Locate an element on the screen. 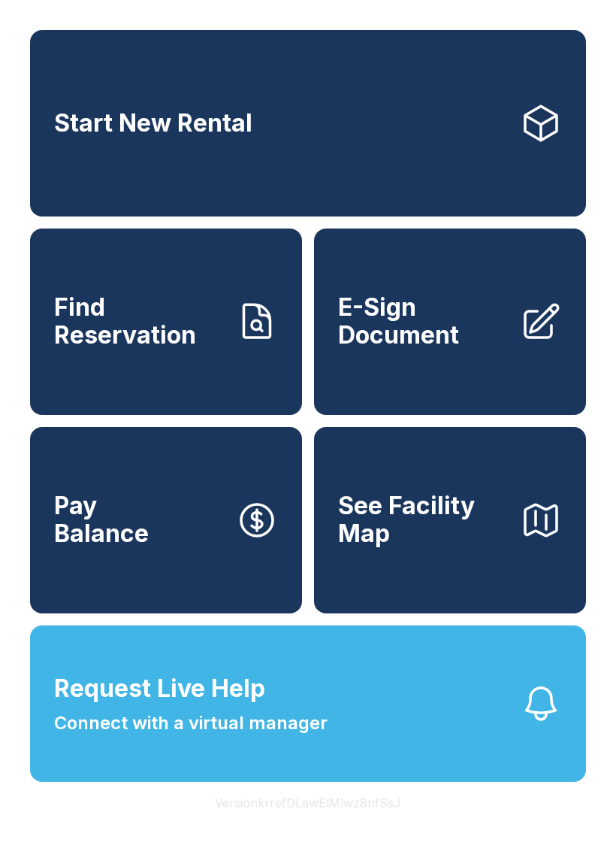  button: Request Live HelpConnect with a virtual manager is located at coordinates (308, 704).